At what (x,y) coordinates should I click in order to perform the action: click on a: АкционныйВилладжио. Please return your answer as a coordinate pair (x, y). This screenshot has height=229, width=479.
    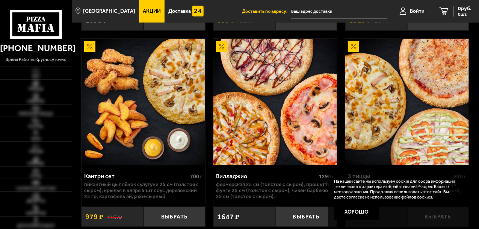
    Looking at the image, I should click on (275, 102).